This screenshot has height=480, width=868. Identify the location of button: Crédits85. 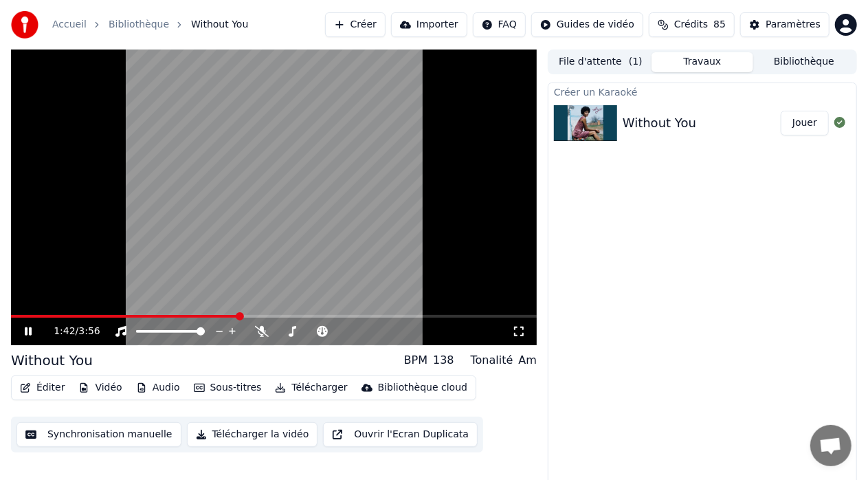
(691, 25).